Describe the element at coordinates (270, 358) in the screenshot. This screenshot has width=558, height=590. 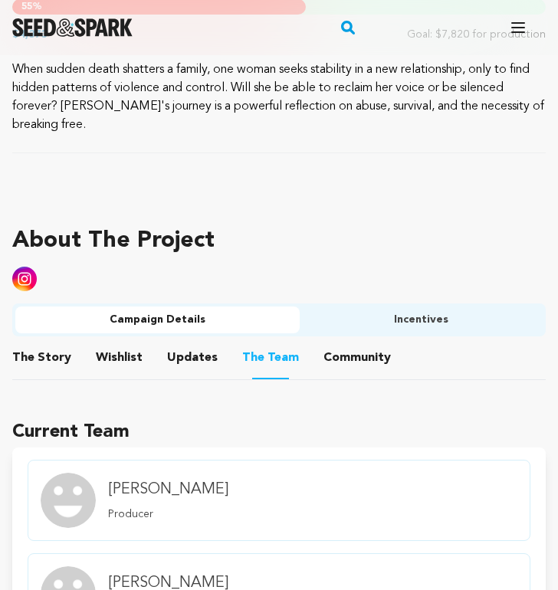
I see `span: Team` at that location.